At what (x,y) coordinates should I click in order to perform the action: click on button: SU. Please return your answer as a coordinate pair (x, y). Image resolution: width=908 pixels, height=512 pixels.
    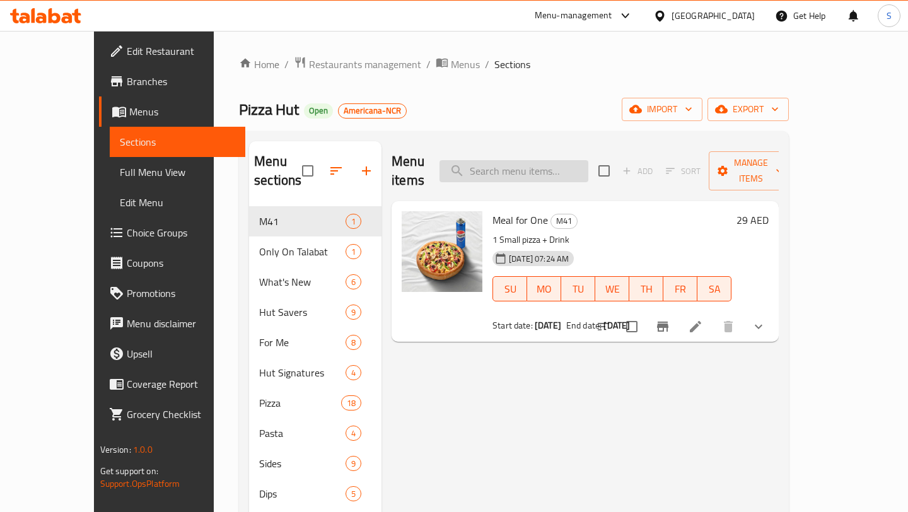
    Looking at the image, I should click on (510, 289).